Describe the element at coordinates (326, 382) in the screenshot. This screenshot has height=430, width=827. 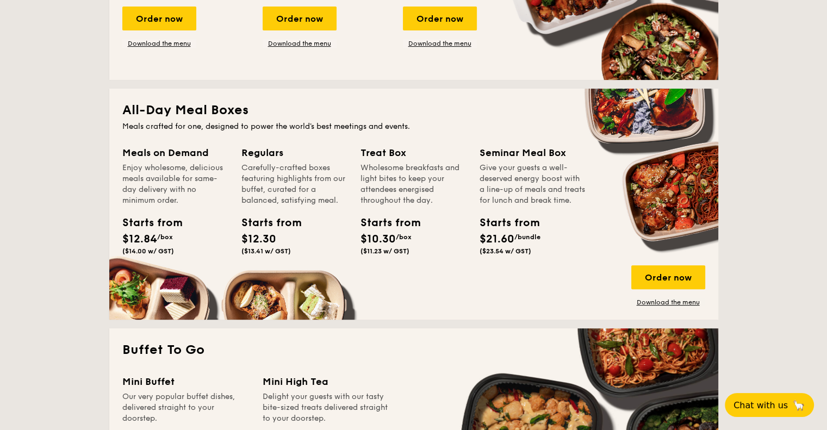
I see `div: Mini High Tea` at that location.